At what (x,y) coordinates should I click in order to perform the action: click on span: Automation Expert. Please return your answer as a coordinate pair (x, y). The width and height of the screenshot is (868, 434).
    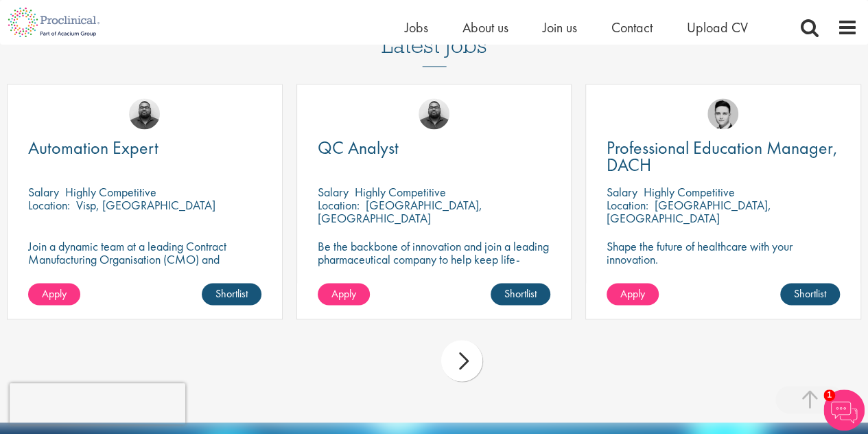
    Looking at the image, I should click on (93, 147).